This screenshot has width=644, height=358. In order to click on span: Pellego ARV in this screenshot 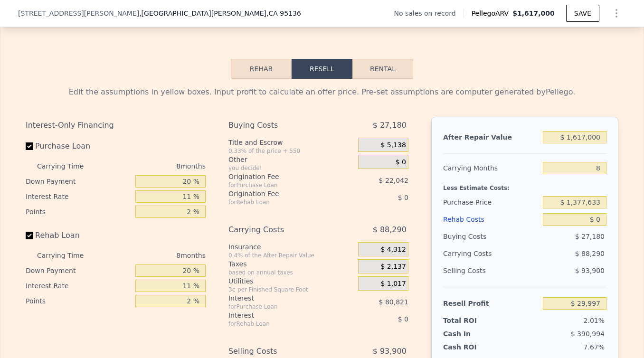, I will do `click(492, 13)`.